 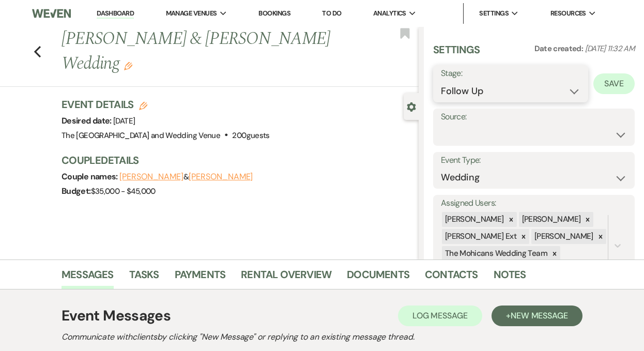 What do you see at coordinates (76, 190) in the screenshot?
I see `span: Budget:` at bounding box center [76, 190].